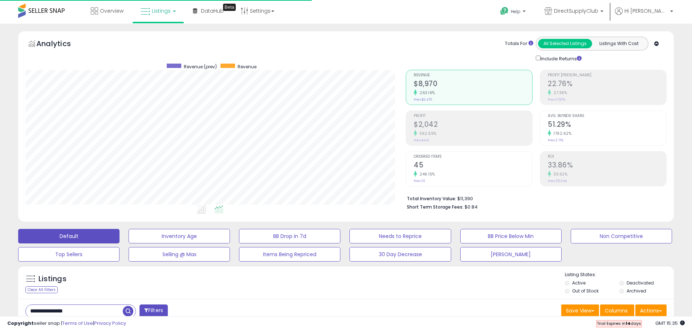  What do you see at coordinates (577, 11) in the screenshot?
I see `span: DirectSupplyClub` at bounding box center [577, 11].